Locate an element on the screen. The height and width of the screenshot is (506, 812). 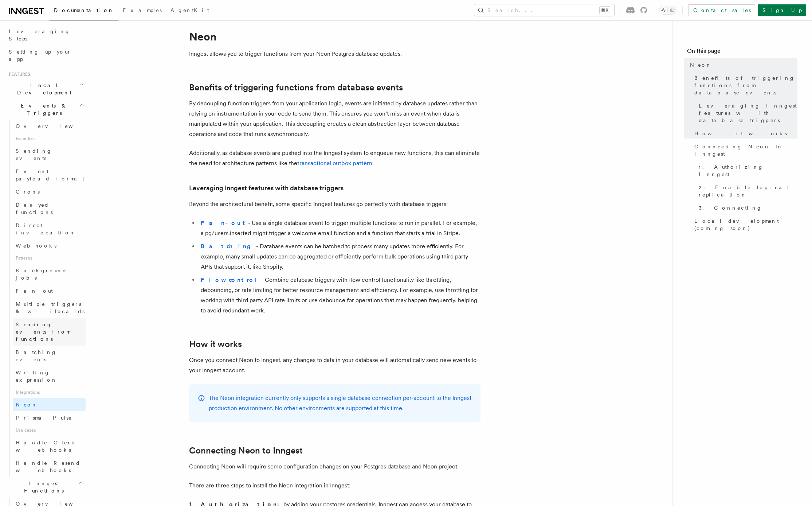
button: Events & Triggers is located at coordinates (46, 110).